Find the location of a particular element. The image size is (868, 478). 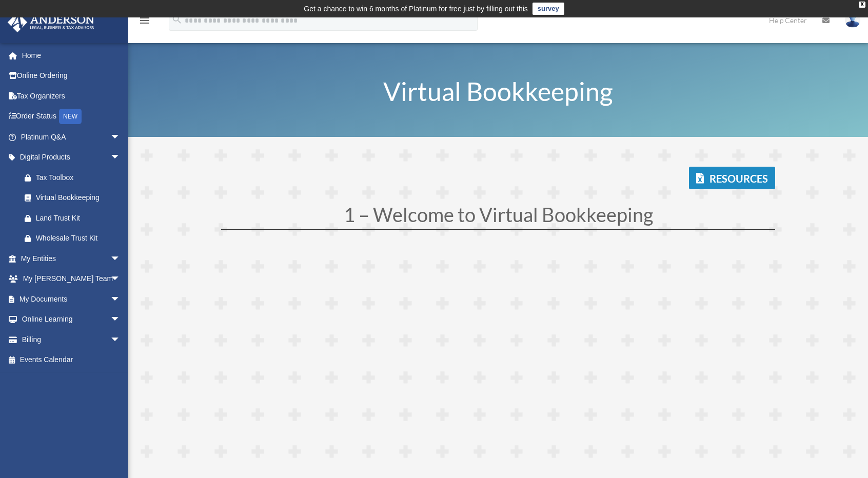

div: NEW is located at coordinates (70, 116).